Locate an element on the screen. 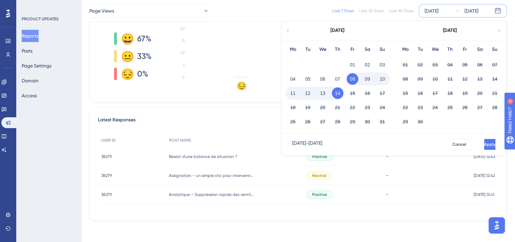 This screenshot has height=242, width=515. span: Need Help? is located at coordinates (29, 6).